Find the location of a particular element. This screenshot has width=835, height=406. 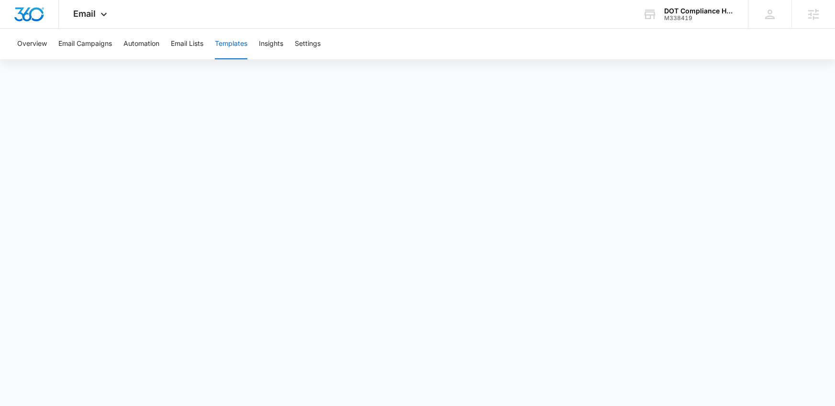

div: account id is located at coordinates (699, 18).